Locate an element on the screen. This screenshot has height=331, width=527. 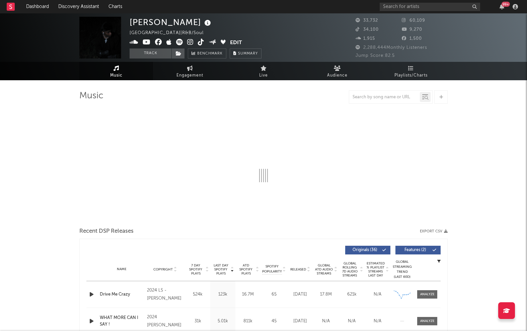
a: WHAT MORE CAN I SAY ! is located at coordinates (122, 321).